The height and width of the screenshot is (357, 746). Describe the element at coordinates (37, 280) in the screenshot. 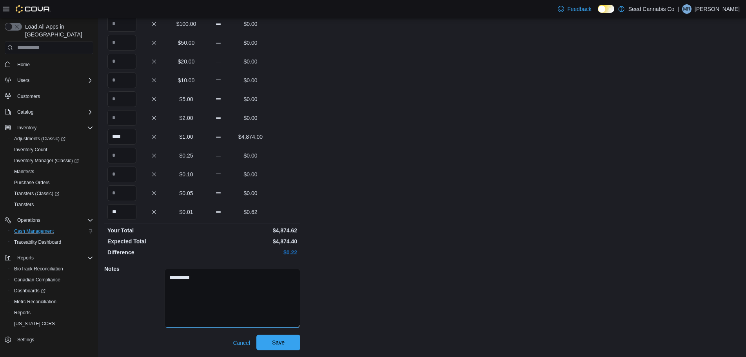

I see `a: Canadian Compliance` at that location.